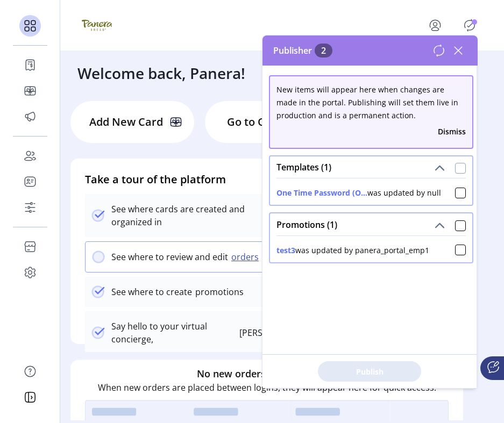 This screenshot has height=423, width=504. Describe the element at coordinates (187, 215) in the screenshot. I see `p: See where cards are created and organized in` at that location.